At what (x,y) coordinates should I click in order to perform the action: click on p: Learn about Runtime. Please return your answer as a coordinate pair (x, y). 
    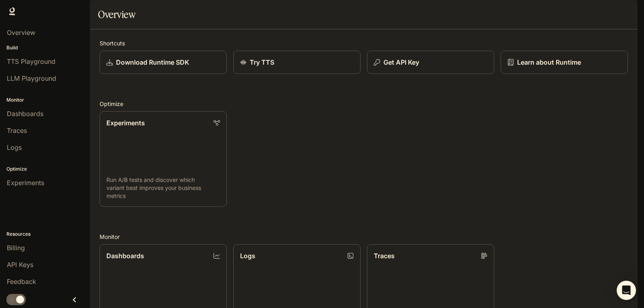
    Looking at the image, I should click on (549, 62).